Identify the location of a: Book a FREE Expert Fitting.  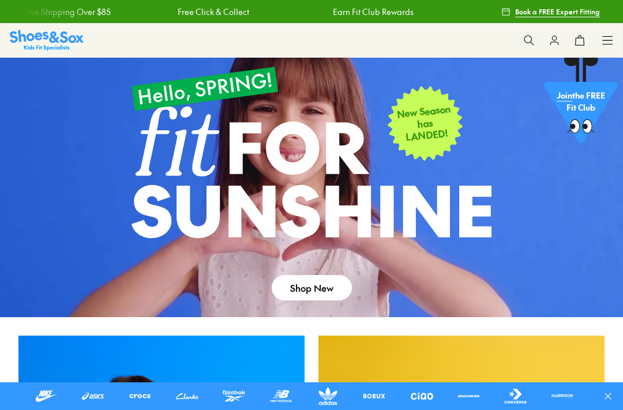
(551, 12).